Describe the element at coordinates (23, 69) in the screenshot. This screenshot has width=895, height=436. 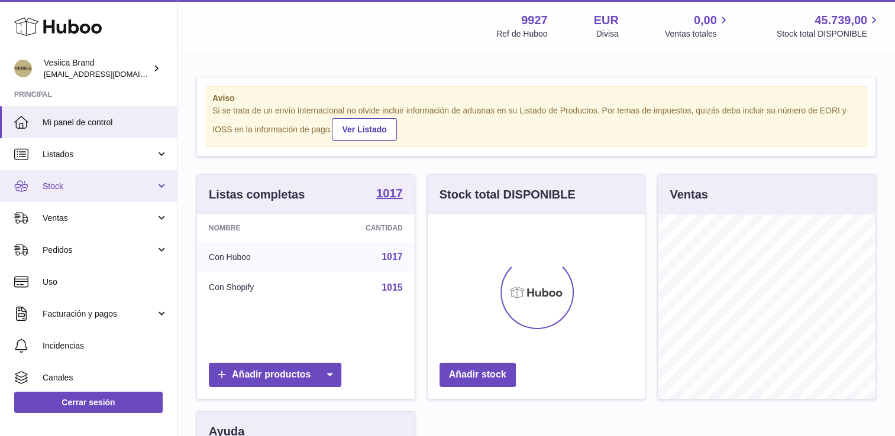
I see `img: logistic@vesiica.com` at that location.